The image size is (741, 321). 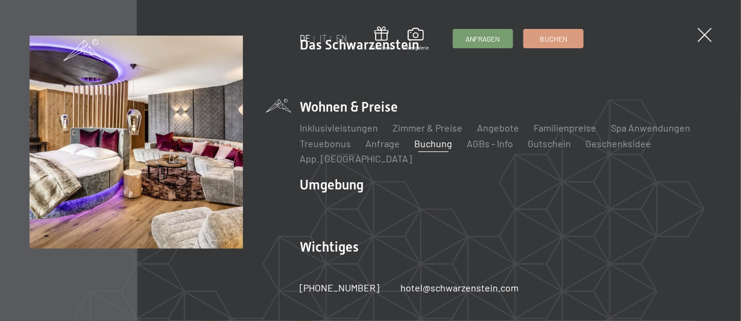 What do you see at coordinates (490, 143) in the screenshot?
I see `a: AGBs - Info` at bounding box center [490, 143].